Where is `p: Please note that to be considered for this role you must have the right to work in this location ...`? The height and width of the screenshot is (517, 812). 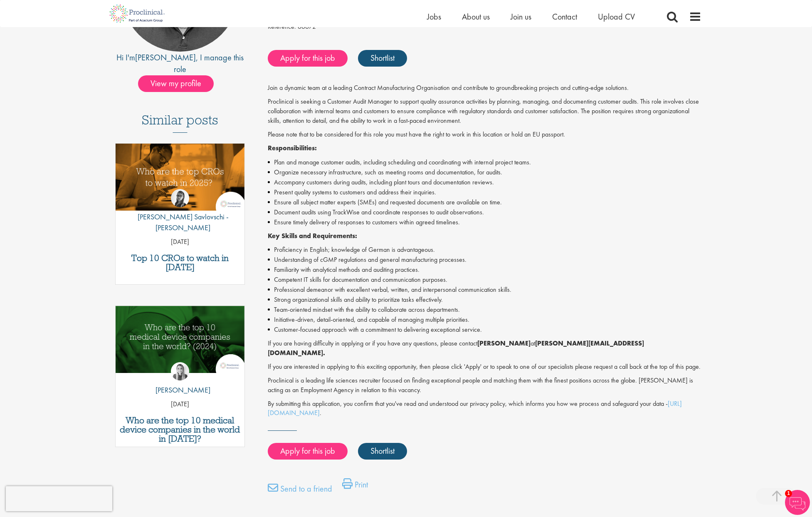 p: Please note that to be considered for this role you must have the right to work in this location ... is located at coordinates (484, 134).